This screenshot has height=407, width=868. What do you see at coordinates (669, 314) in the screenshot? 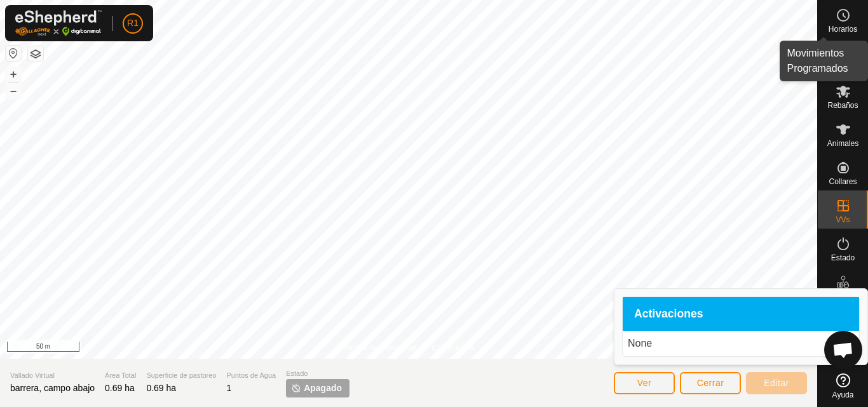
I see `span: Activaciones` at bounding box center [669, 314].